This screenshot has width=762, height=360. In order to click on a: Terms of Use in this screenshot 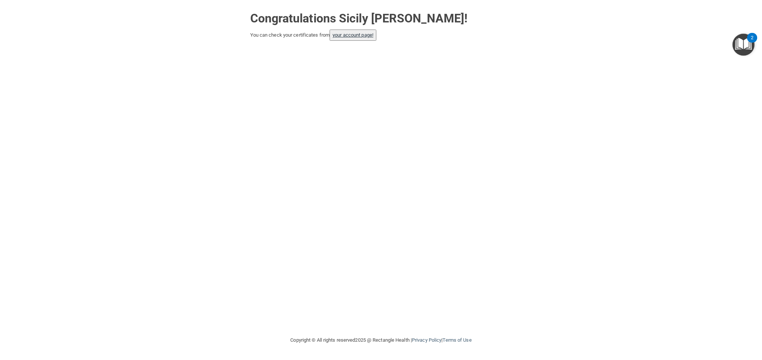, I will do `click(457, 340)`.